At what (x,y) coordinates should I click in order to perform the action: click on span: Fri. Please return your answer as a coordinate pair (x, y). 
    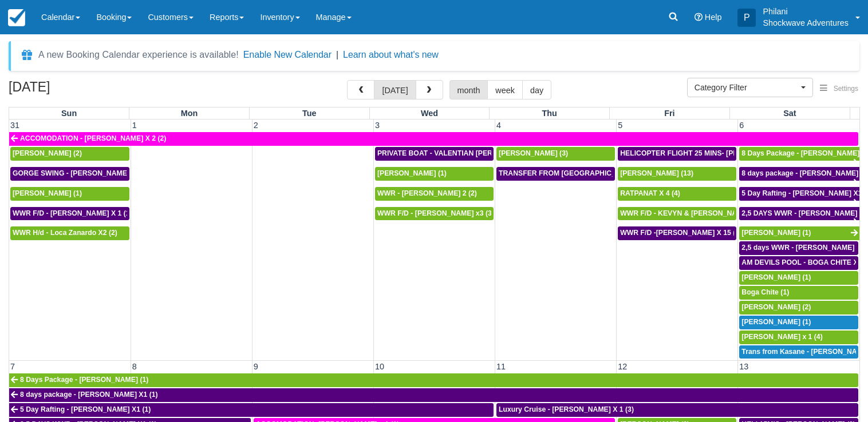
    Looking at the image, I should click on (669, 114).